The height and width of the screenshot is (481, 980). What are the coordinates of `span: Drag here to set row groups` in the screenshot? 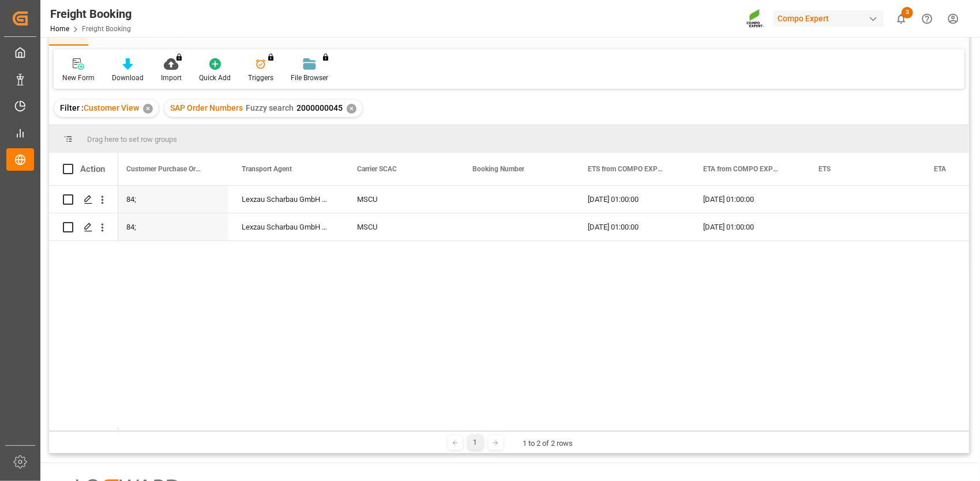 It's located at (132, 139).